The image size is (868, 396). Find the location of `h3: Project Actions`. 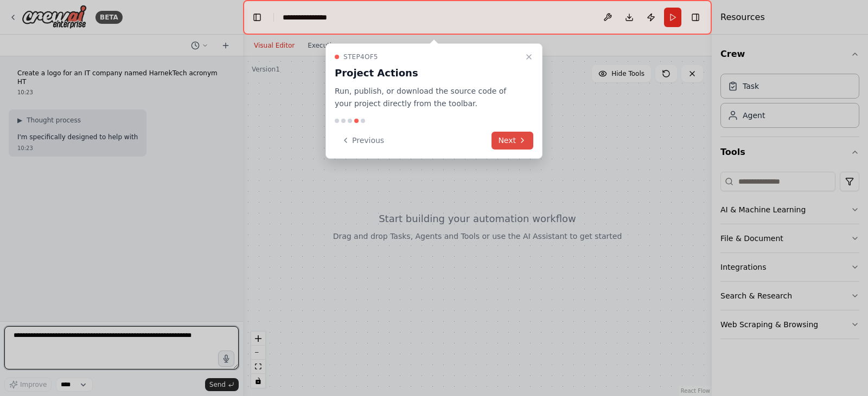

h3: Project Actions is located at coordinates (428, 73).